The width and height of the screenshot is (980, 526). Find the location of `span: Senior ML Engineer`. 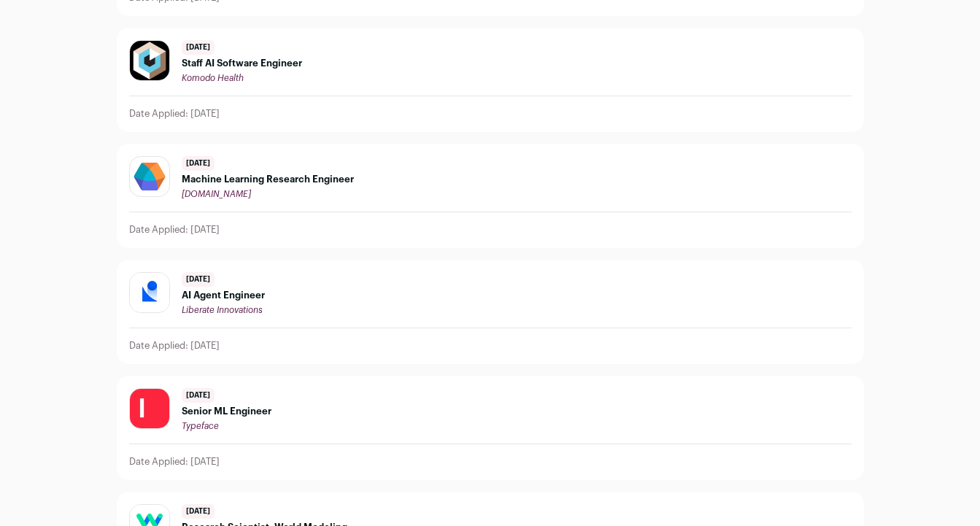

span: Senior ML Engineer is located at coordinates (226, 411).